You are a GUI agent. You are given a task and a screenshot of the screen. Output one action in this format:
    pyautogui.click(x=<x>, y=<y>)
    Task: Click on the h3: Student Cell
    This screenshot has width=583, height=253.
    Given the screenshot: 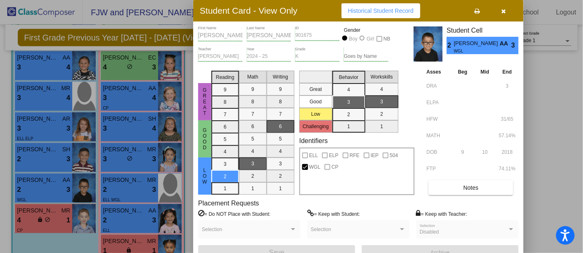 What is the action you would take?
    pyautogui.click(x=483, y=30)
    